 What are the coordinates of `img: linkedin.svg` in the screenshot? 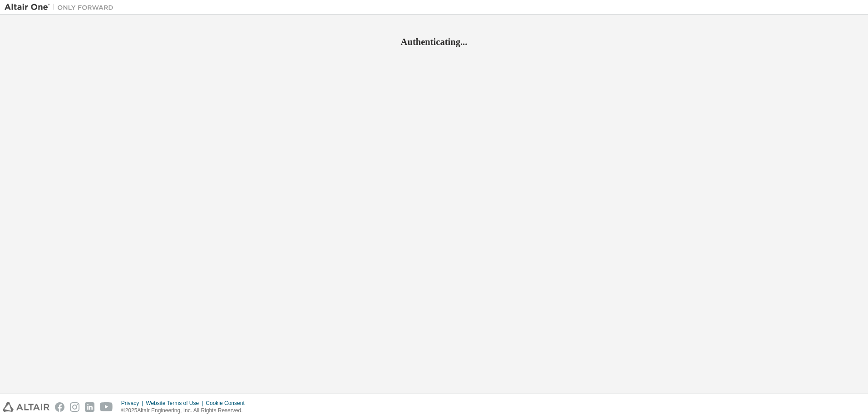 It's located at (89, 407).